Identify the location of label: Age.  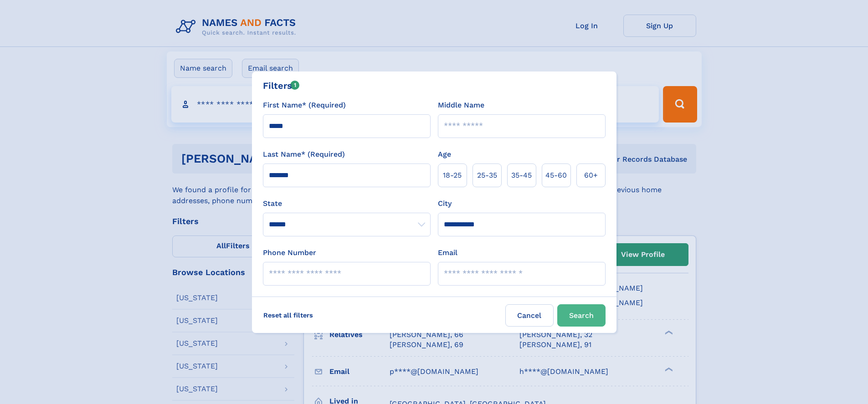
(444, 154).